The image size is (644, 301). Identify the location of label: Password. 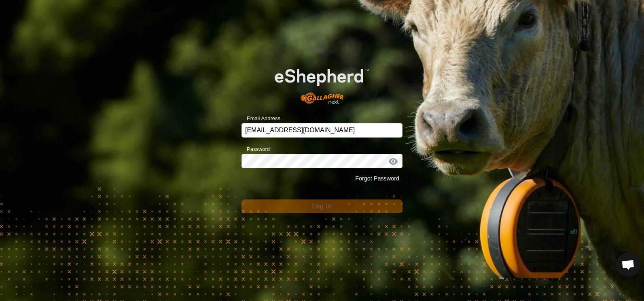
(256, 149).